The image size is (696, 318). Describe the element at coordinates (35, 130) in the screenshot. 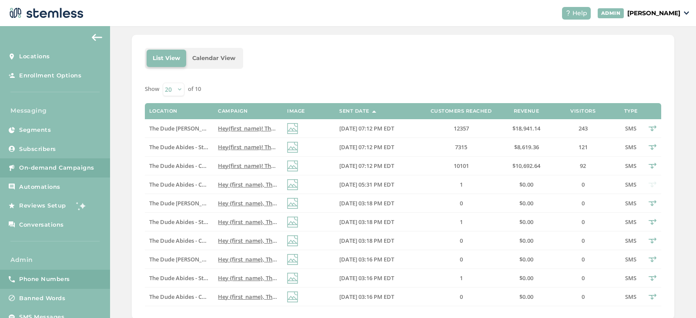

I see `span: Segments` at that location.